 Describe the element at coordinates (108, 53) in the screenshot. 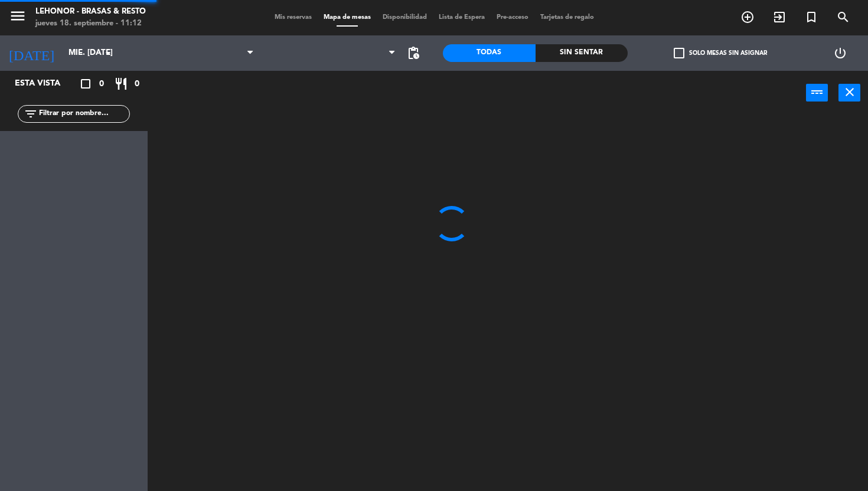

I see `i: arrow_drop_down` at that location.